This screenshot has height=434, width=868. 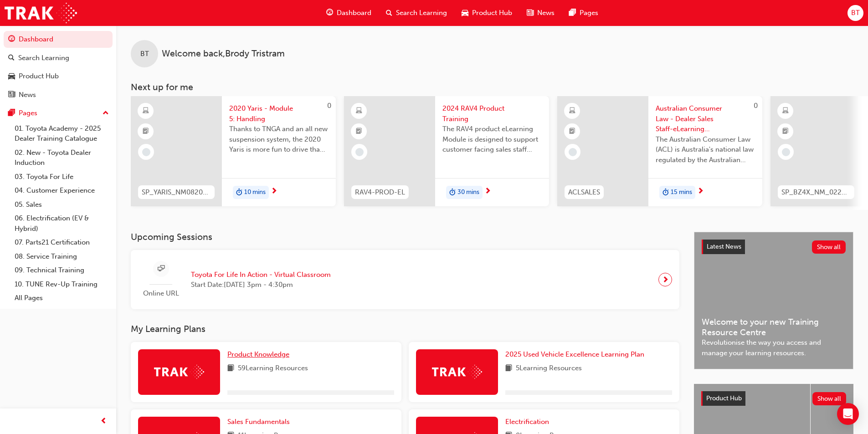 What do you see at coordinates (61, 177) in the screenshot?
I see `a: 03. Toyota For Life` at bounding box center [61, 177].